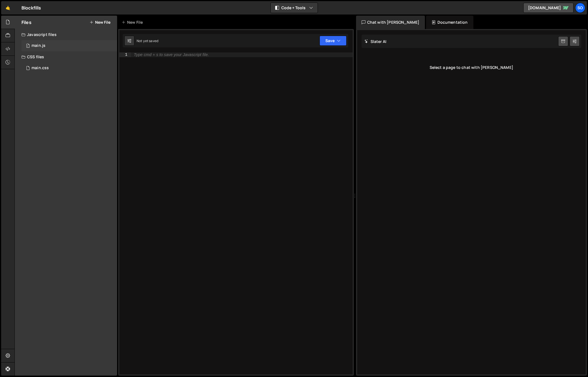 This screenshot has width=588, height=377. Describe the element at coordinates (38, 46) in the screenshot. I see `div: main.js` at that location.